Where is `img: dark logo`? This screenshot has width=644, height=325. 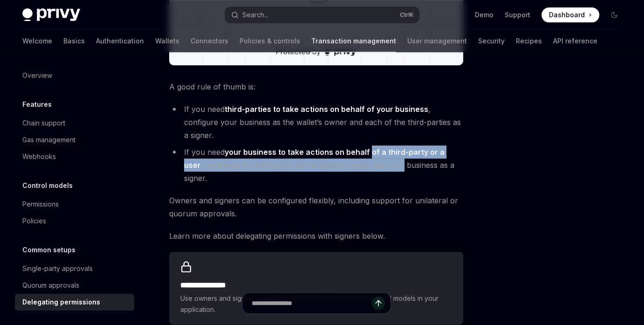 img: dark logo is located at coordinates (51, 15).